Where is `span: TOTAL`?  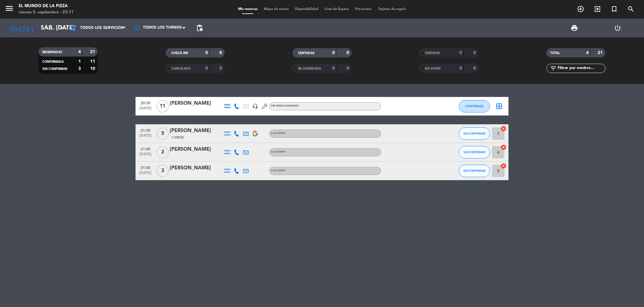 span: TOTAL is located at coordinates (555, 53).